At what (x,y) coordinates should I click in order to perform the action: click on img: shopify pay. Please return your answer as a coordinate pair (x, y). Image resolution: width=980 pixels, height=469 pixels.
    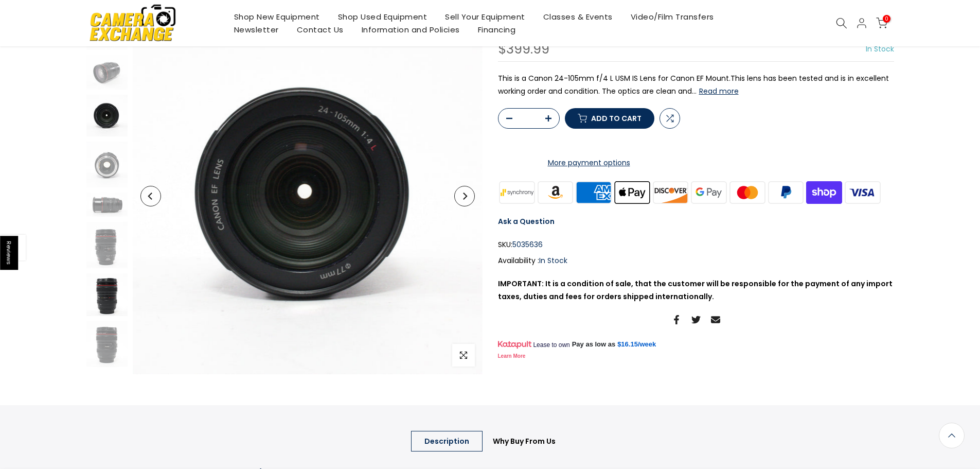
    Looking at the image, I should click on (825, 192).